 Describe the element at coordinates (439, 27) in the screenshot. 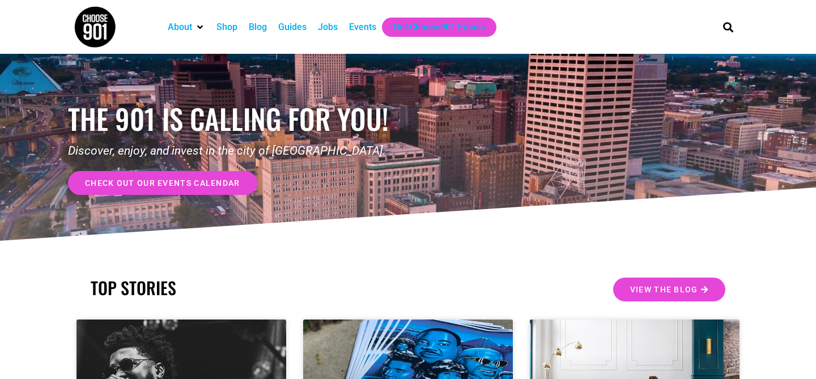

I see `a: Get Choose901 Emails` at that location.